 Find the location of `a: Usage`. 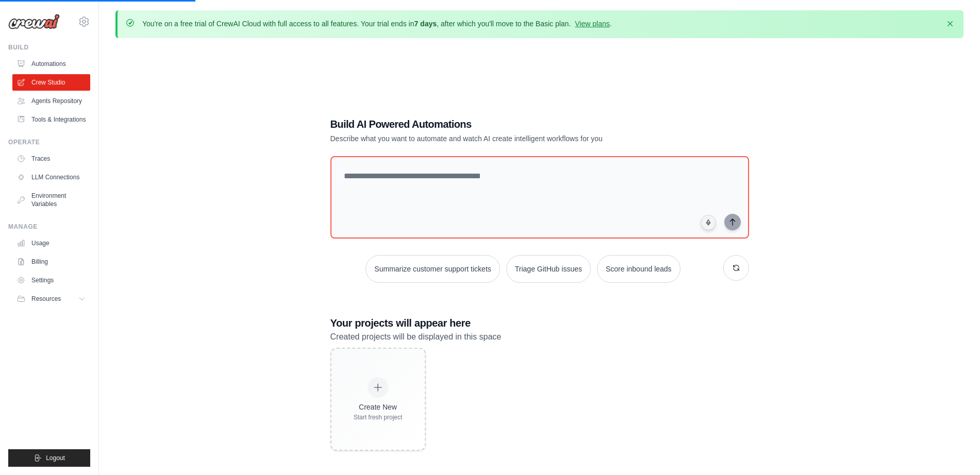

a: Usage is located at coordinates (51, 243).